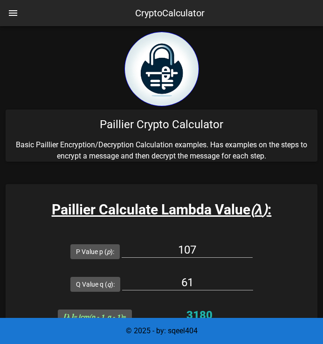 This screenshot has height=344, width=323. Describe the element at coordinates (162, 330) in the screenshot. I see `span: © 2025 - by: sqeel404` at that location.